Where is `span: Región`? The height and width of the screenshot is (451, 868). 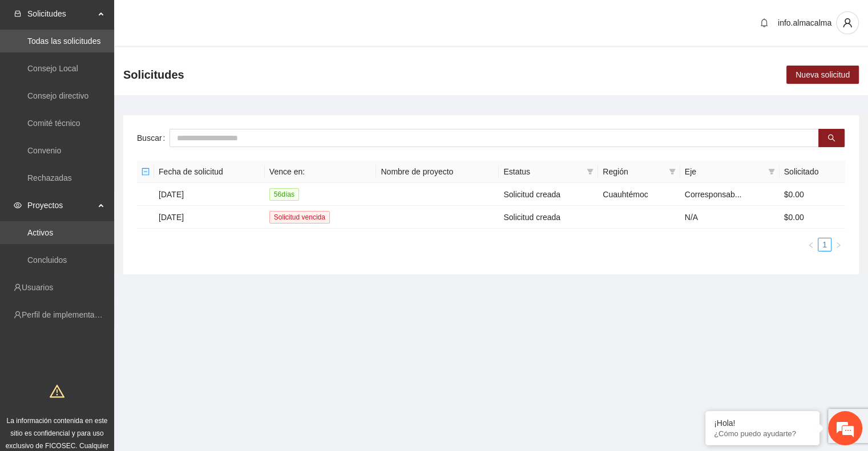
span: Región is located at coordinates (633, 172).